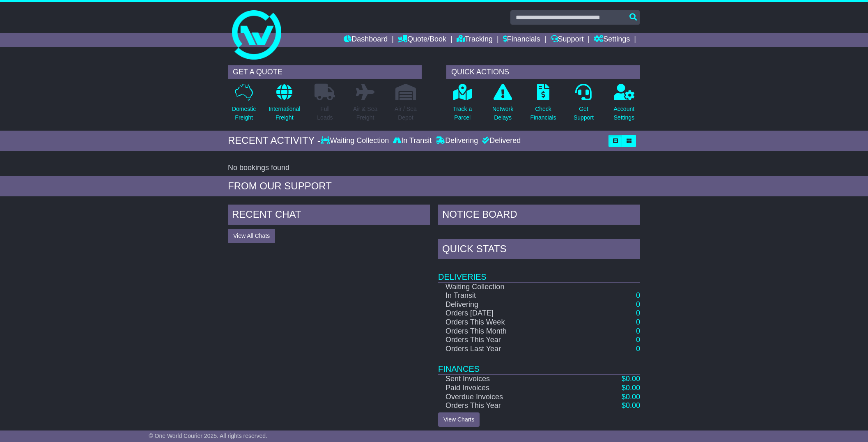 The width and height of the screenshot is (868, 442). What do you see at coordinates (325, 72) in the screenshot?
I see `div: GET A QUOTE` at bounding box center [325, 72].